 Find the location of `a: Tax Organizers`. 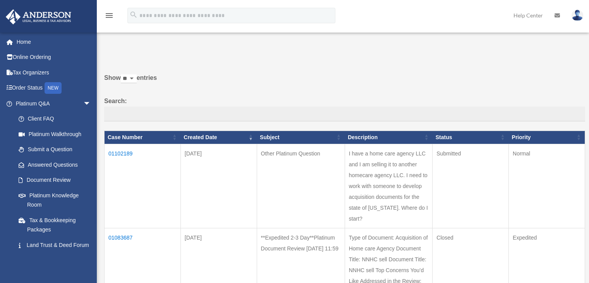

a: Tax Organizers is located at coordinates (54, 72).